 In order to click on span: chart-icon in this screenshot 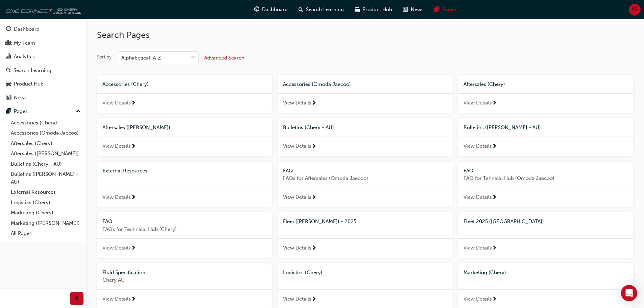, I will do `click(8, 57)`.